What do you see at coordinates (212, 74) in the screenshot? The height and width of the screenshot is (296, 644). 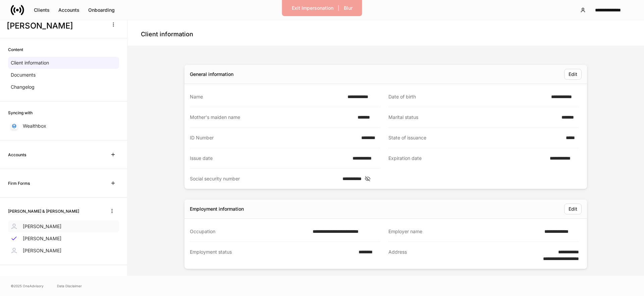 I see `div: General information` at bounding box center [212, 74].